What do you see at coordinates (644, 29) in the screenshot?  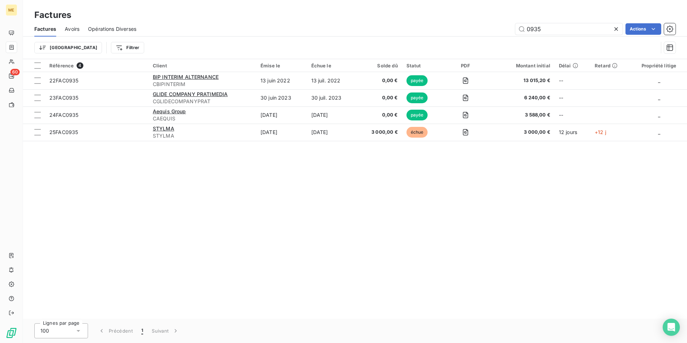 I see `button: Actions` at bounding box center [644, 29].